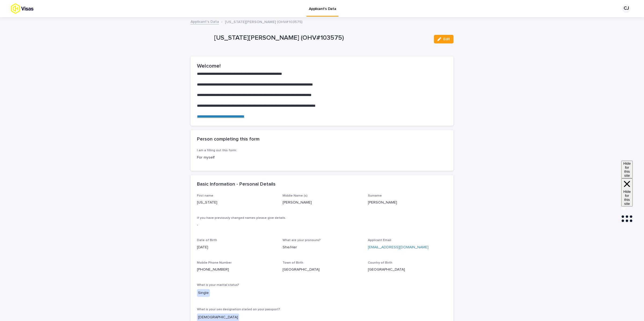 Image resolution: width=644 pixels, height=321 pixels. I want to click on span: Date of Birth, so click(207, 240).